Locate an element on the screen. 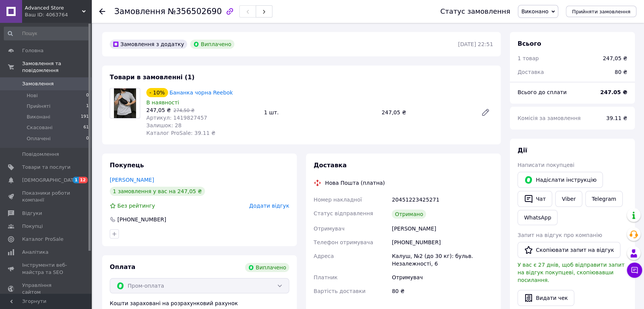 The image size is (644, 309). span: Управління сайтом is located at coordinates (46, 289).